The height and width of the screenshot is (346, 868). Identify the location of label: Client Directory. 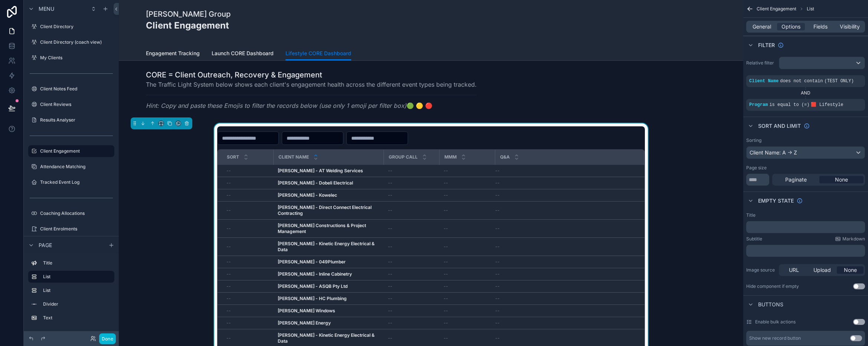
(77, 27).